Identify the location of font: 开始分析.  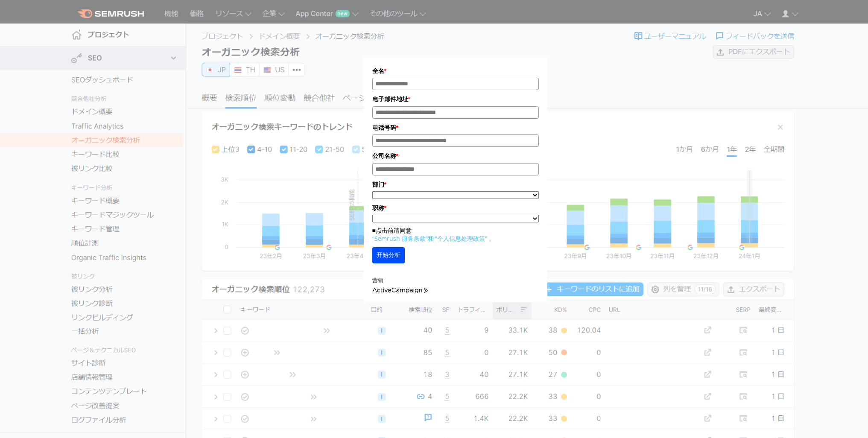
(389, 255).